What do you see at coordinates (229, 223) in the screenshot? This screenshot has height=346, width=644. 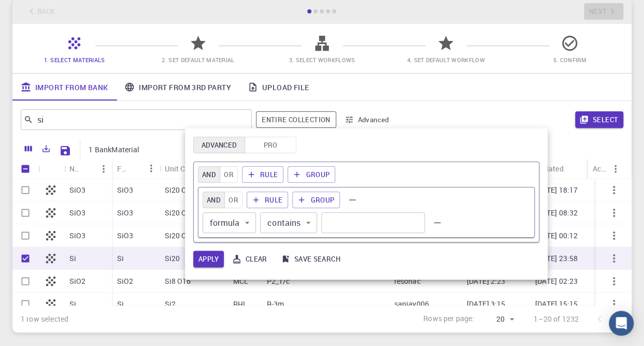 I see `div: formula` at bounding box center [229, 223].